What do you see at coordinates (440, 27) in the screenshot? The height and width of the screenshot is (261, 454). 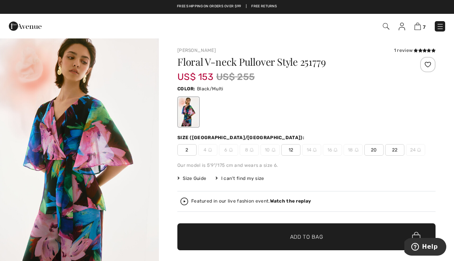 I see `img: Menu` at bounding box center [440, 27].